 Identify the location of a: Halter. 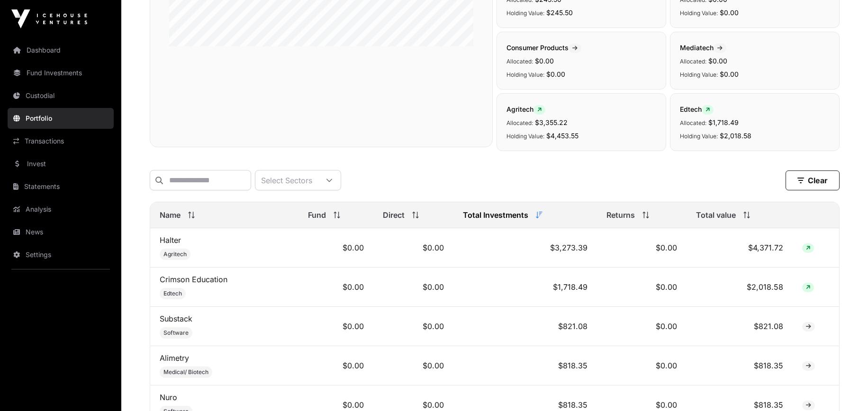
(170, 240).